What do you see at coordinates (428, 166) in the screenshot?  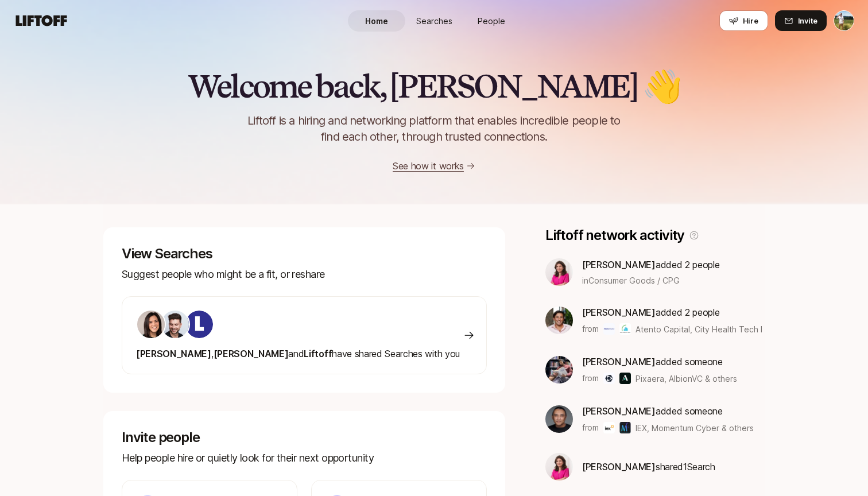 I see `a: See how it works` at bounding box center [428, 166].